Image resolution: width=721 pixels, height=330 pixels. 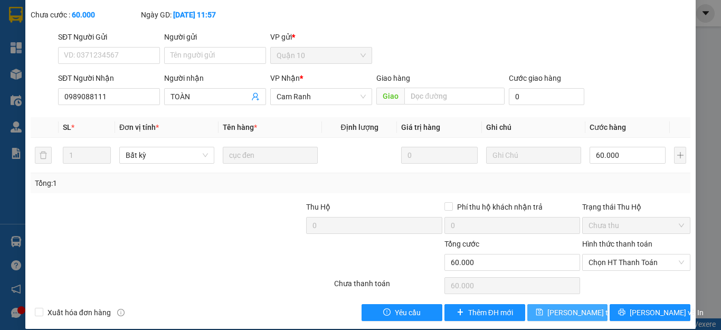 I want to click on input: Dọc đường, so click(x=454, y=96).